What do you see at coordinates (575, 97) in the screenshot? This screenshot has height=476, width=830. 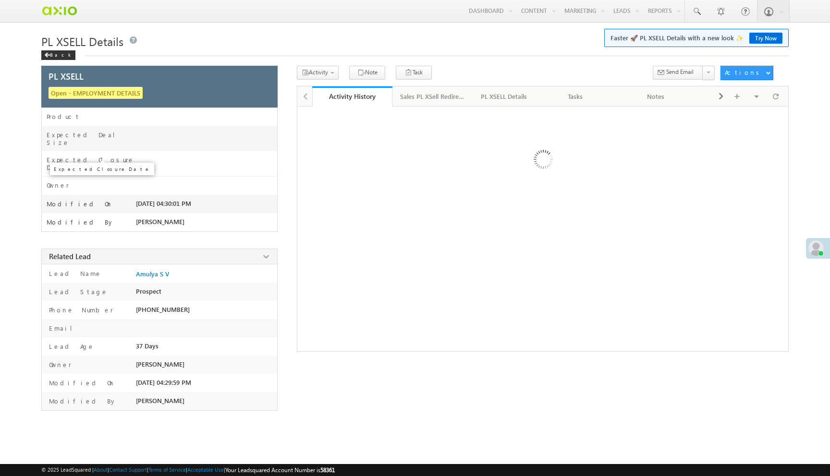 I see `div: Tasks` at bounding box center [575, 97].